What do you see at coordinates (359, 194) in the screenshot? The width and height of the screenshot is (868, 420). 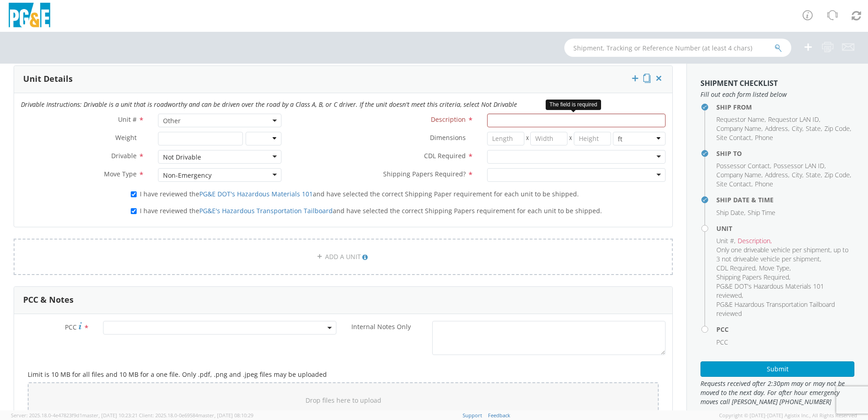 I see `span: I have reviewed the and have selected the correct Shipping Paper requirement for each unit to be ...` at bounding box center [359, 194].